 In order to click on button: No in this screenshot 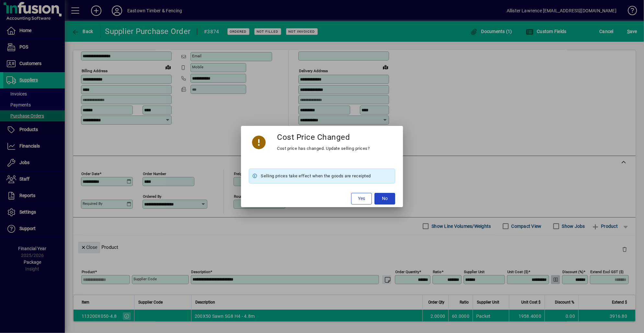, I will do `click(385, 199)`.